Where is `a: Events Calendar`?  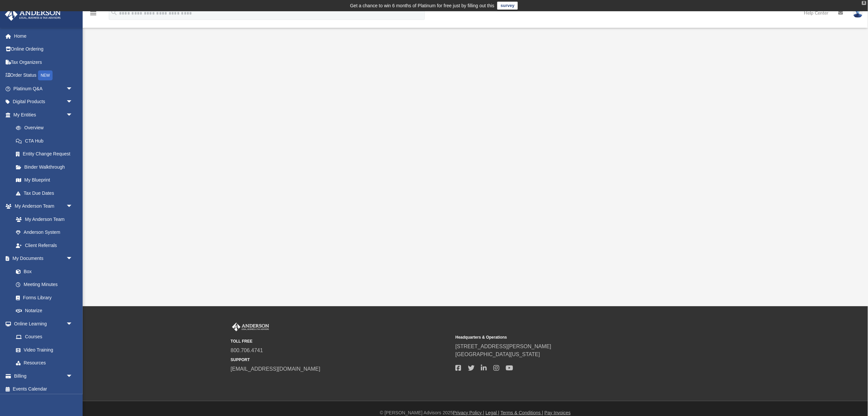
a: Events Calendar is located at coordinates (43, 390).